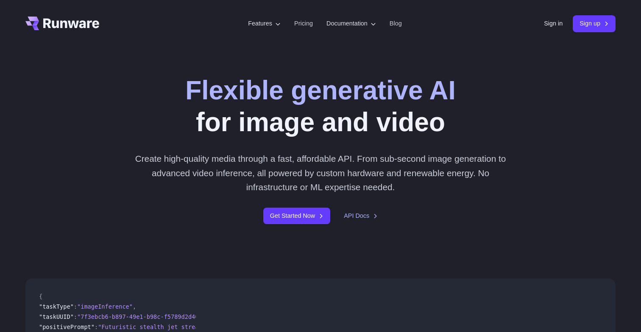 This screenshot has width=641, height=332. Describe the element at coordinates (321, 90) in the screenshot. I see `strong: Flexible generative AI` at that location.